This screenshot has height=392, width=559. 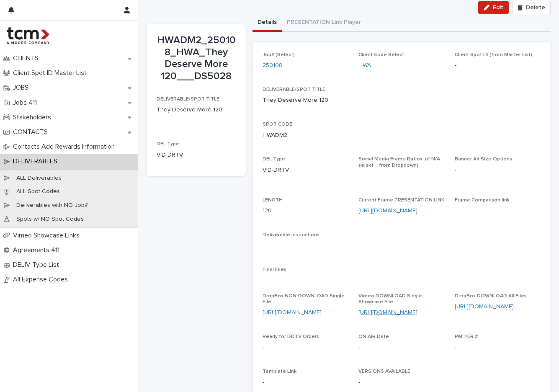 What do you see at coordinates (38, 265) in the screenshot?
I see `p: DELIV Type List` at bounding box center [38, 265].